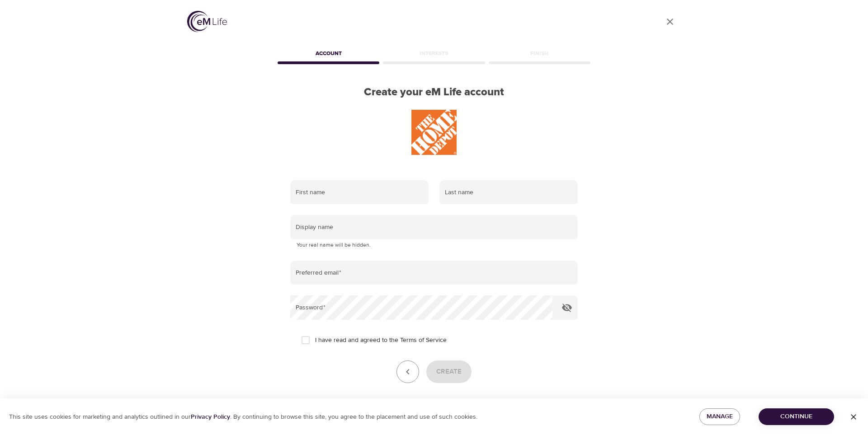 Image resolution: width=868 pixels, height=435 pixels. What do you see at coordinates (210, 417) in the screenshot?
I see `b: Privacy Policy` at bounding box center [210, 417].